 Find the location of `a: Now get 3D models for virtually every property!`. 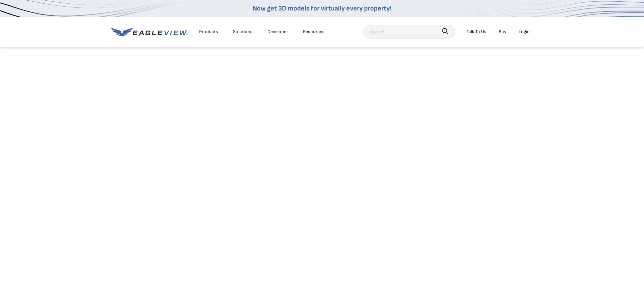

a: Now get 3D models for virtually every property! is located at coordinates (322, 8).